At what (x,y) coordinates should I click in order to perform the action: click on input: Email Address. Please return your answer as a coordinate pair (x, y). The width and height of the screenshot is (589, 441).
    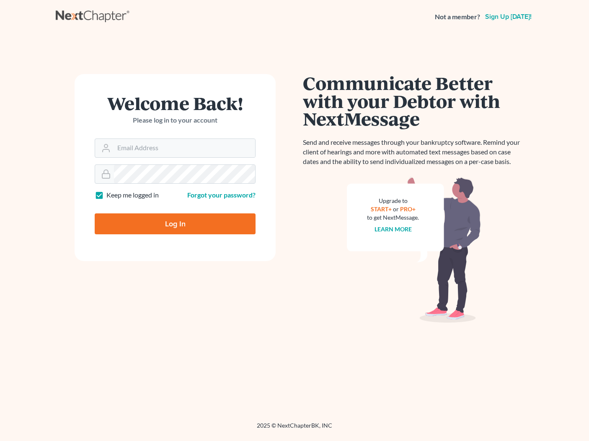
    Looking at the image, I should click on (184, 148).